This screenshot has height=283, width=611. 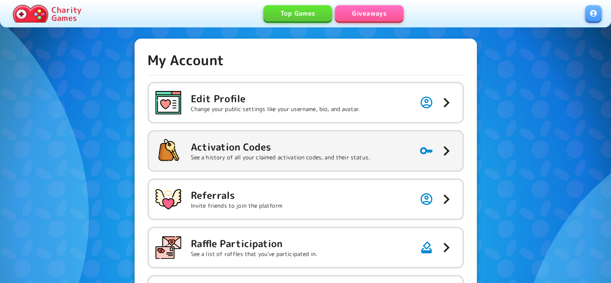 What do you see at coordinates (275, 109) in the screenshot?
I see `p: Change your public settings like your username, bio, and avatar.` at bounding box center [275, 109].